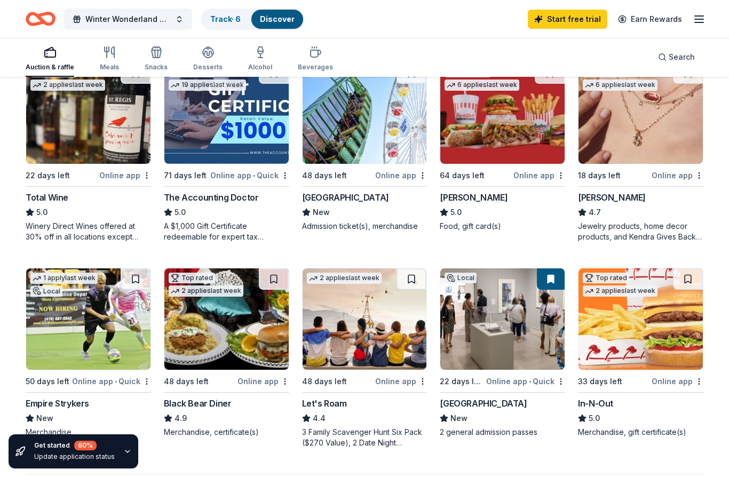 Image resolution: width=729 pixels, height=477 pixels. Describe the element at coordinates (277, 19) in the screenshot. I see `a: Discover` at that location.